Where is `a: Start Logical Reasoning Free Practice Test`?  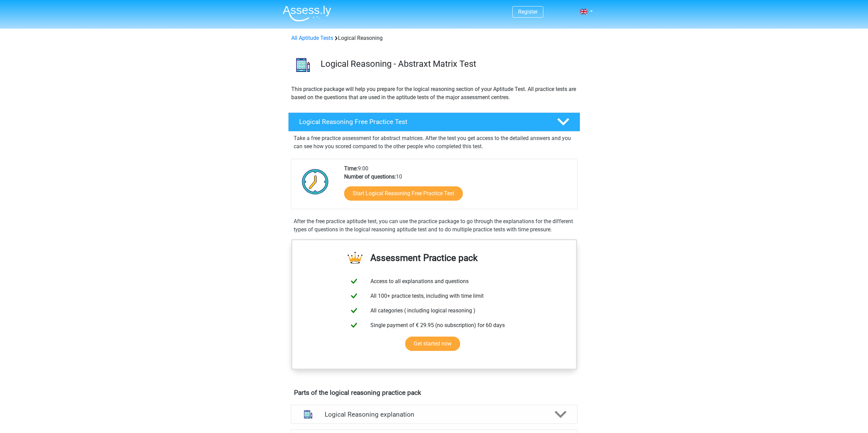 a: Start Logical Reasoning Free Practice Test is located at coordinates (403, 194).